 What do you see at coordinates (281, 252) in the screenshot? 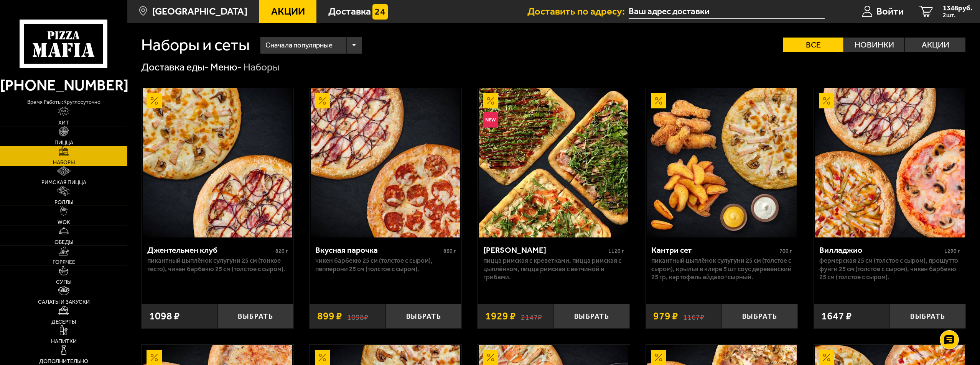
I see `span: 820 г` at bounding box center [281, 252].